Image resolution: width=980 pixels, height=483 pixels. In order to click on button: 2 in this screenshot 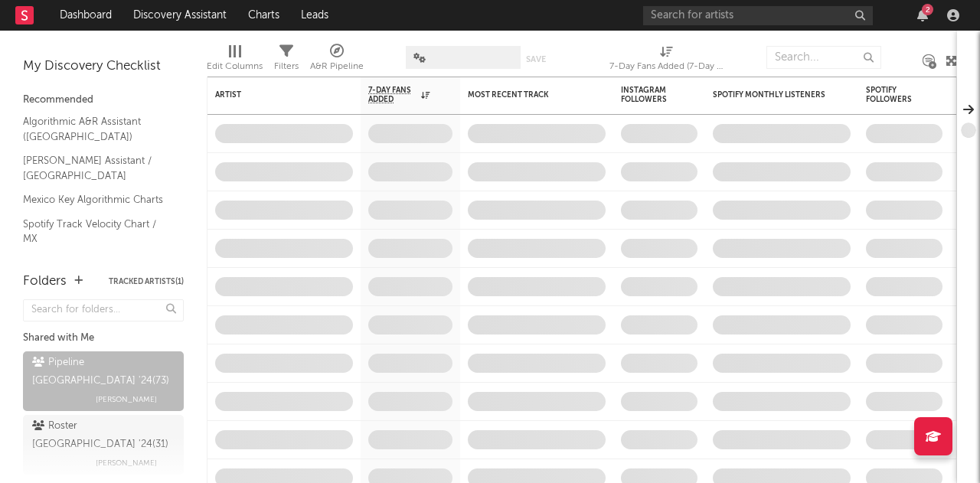, I will do `click(923, 15)`.